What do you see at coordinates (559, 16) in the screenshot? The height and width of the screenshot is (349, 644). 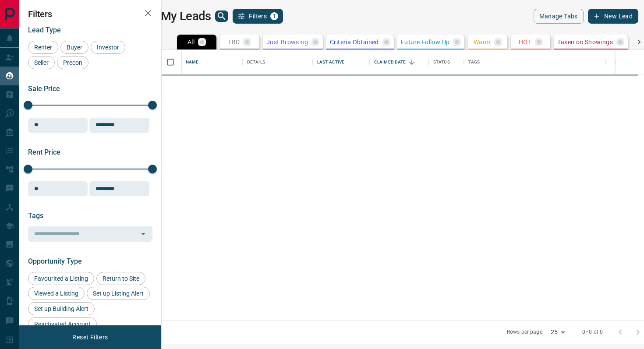 I see `button: Manage Tabs` at bounding box center [559, 16].